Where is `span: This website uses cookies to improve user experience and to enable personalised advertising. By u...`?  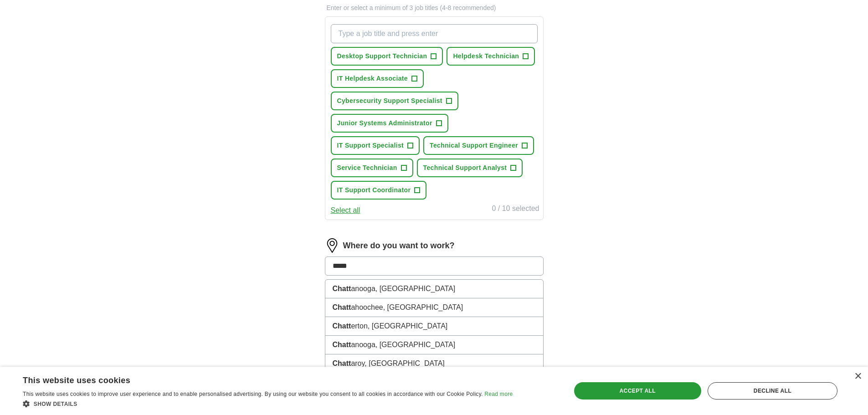
span: This website uses cookies to improve user experience and to enable personalised advertising. By u... is located at coordinates (253, 394).